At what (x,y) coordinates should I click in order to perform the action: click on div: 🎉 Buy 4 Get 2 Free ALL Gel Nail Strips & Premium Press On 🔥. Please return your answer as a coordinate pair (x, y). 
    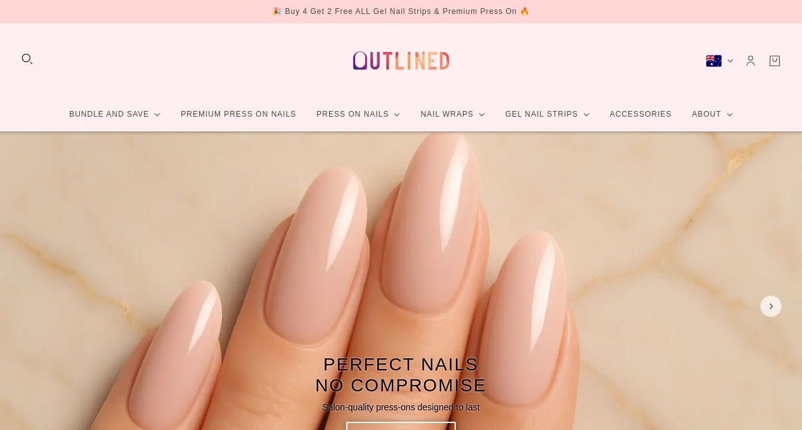
    Looking at the image, I should click on (401, 11).